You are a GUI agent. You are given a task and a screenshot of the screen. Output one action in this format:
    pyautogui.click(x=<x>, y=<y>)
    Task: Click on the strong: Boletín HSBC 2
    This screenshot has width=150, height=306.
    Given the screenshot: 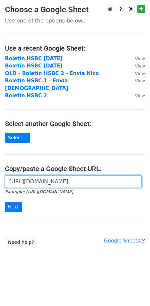 What is the action you would take?
    pyautogui.click(x=26, y=96)
    